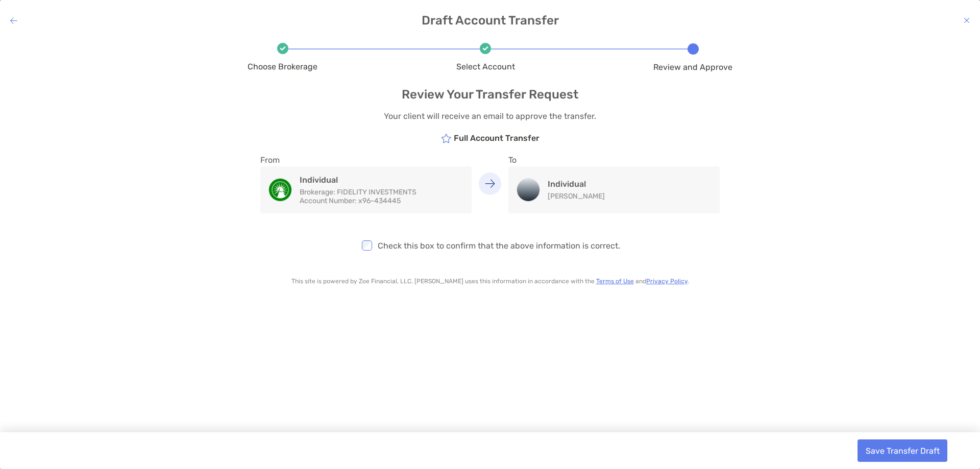 This screenshot has width=980, height=469. Describe the element at coordinates (490, 183) in the screenshot. I see `img: Arrow Down` at that location.